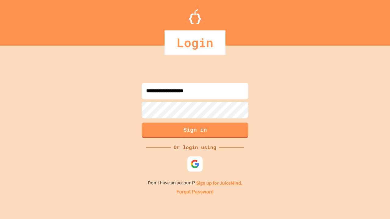 This screenshot has width=390, height=219. What do you see at coordinates (195, 130) in the screenshot?
I see `button: Sign in` at bounding box center [195, 130].